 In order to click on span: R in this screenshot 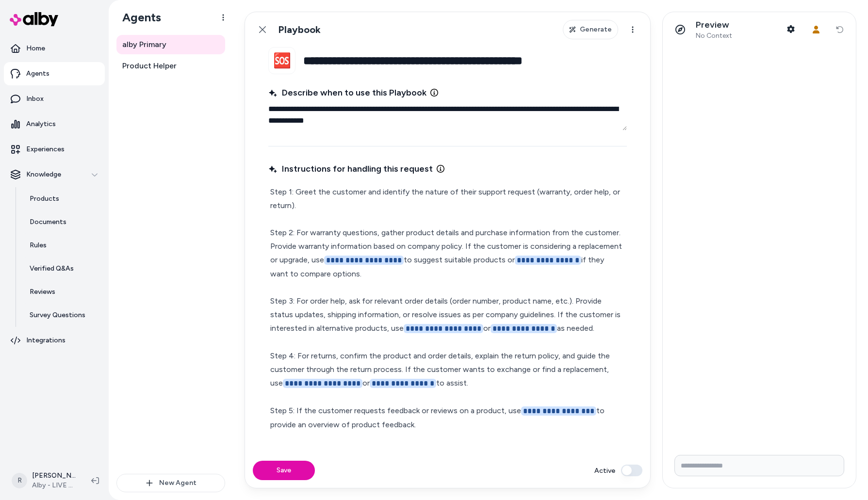, I will do `click(20, 481)`.